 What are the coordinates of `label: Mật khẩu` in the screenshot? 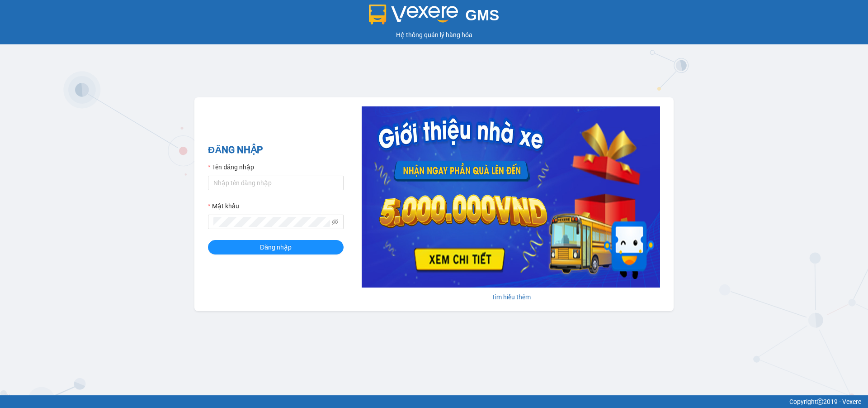 It's located at (223, 206).